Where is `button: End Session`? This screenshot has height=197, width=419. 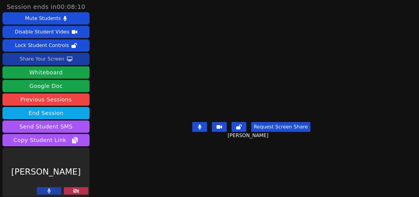
button: End Session is located at coordinates (46, 113).